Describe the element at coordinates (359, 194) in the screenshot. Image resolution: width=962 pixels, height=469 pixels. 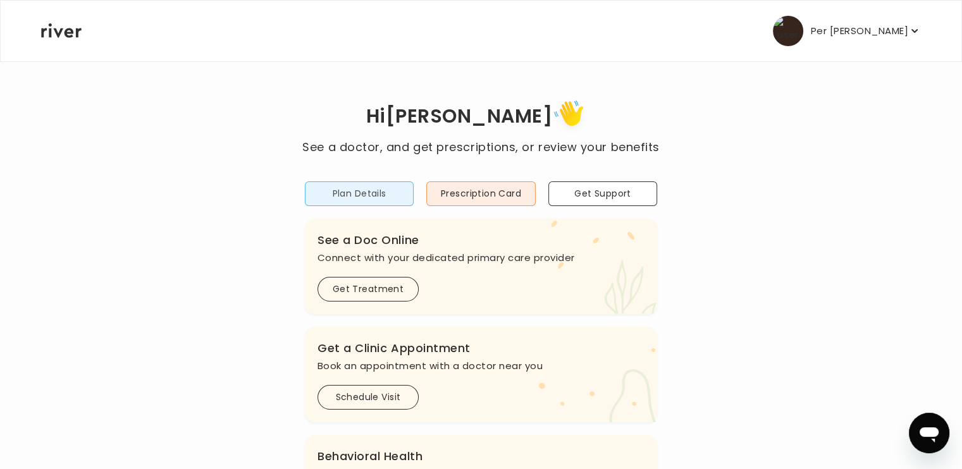
I see `button: Plan Details` at that location.